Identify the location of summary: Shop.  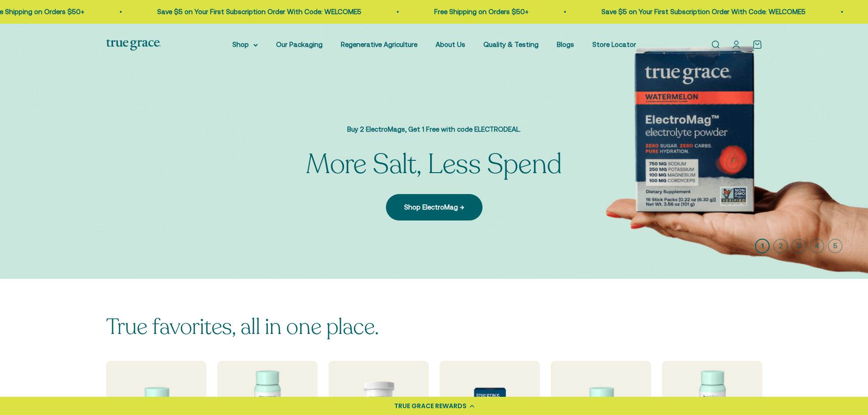
(245, 45).